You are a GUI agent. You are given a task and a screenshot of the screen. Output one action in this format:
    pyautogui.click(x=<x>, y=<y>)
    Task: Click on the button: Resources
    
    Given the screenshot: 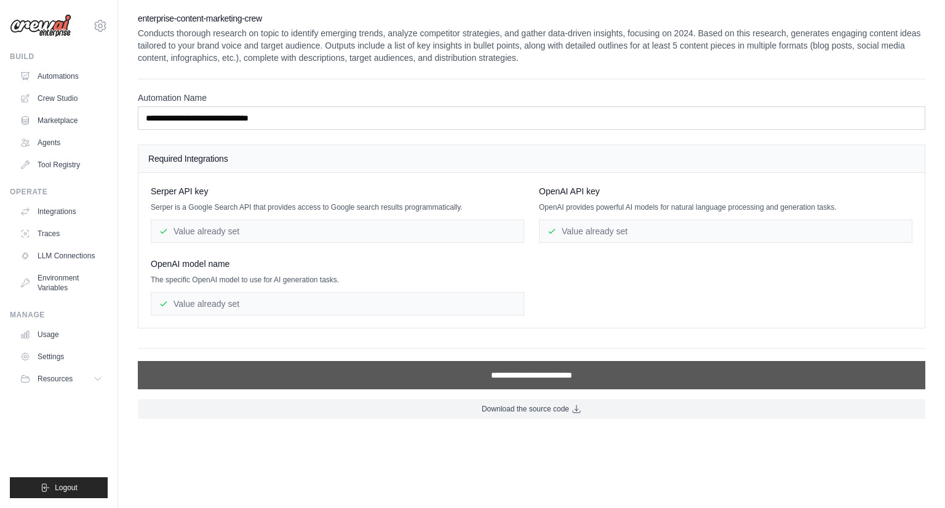 What is the action you would take?
    pyautogui.click(x=61, y=379)
    